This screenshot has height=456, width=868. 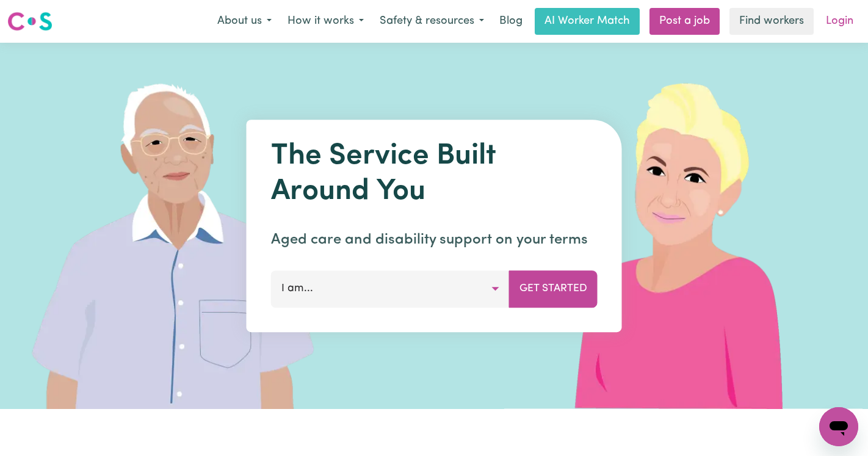 I want to click on a: Find workers, so click(x=771, y=21).